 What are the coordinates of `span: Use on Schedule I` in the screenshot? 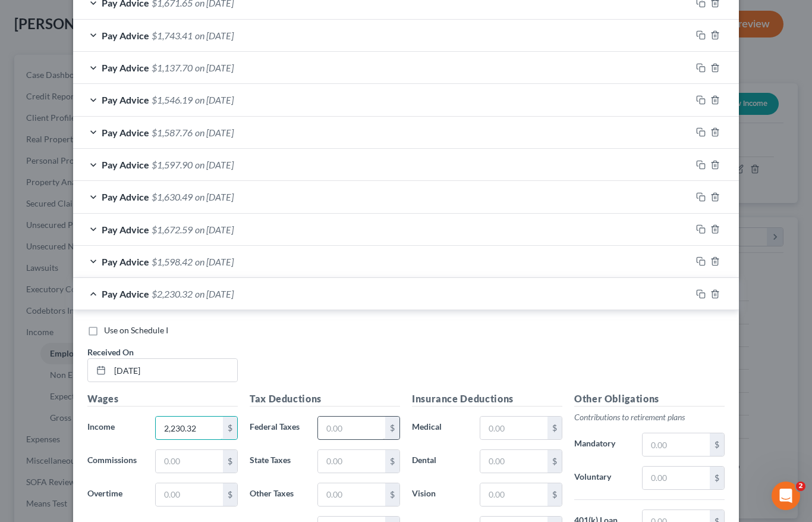 It's located at (136, 330).